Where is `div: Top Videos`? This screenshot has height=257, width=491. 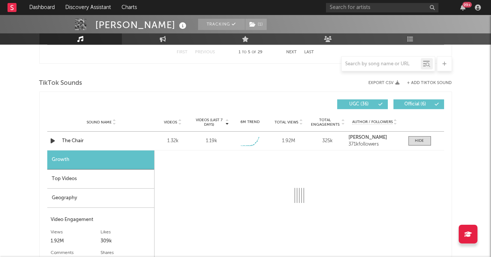
div: Top Videos is located at coordinates (101, 179).